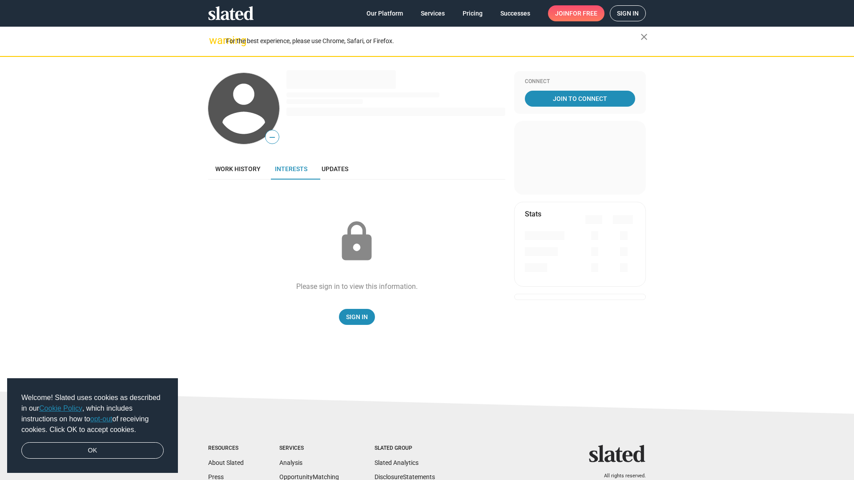  What do you see at coordinates (291, 463) in the screenshot?
I see `a: Analysis` at bounding box center [291, 463].